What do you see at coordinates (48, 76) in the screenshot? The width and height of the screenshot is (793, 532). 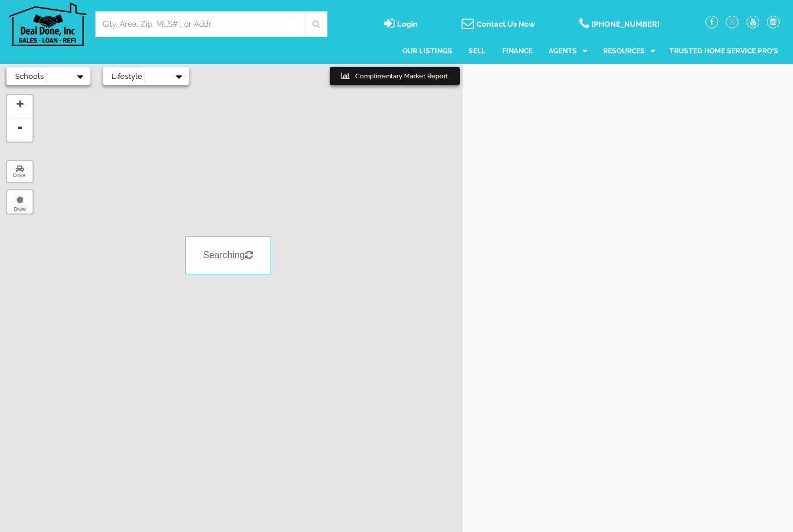 I see `button: Schools` at bounding box center [48, 76].